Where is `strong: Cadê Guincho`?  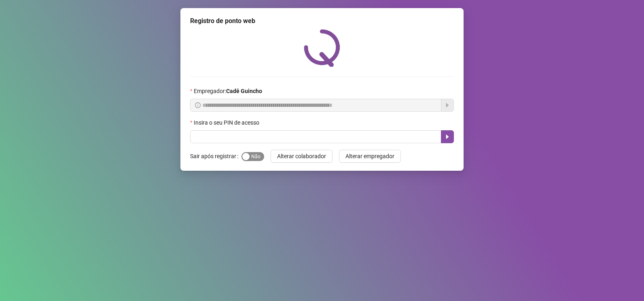 strong: Cadê Guincho is located at coordinates (244, 91).